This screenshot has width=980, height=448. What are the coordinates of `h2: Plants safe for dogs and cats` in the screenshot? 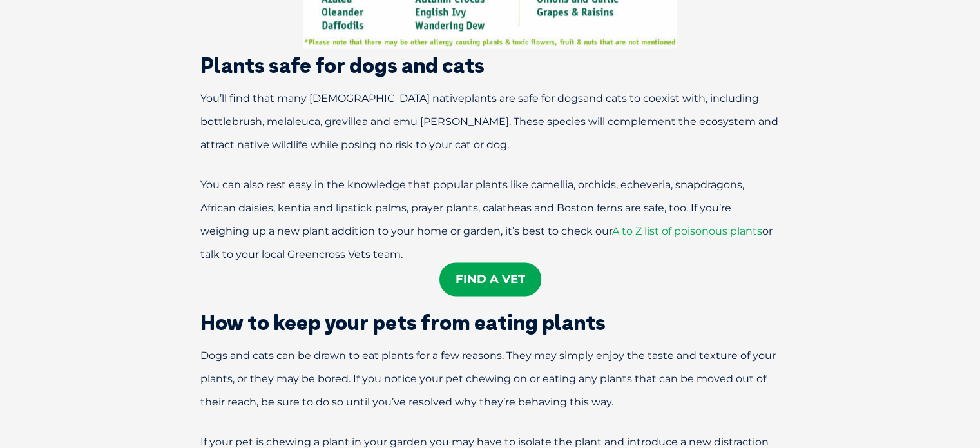 It's located at (491, 65).